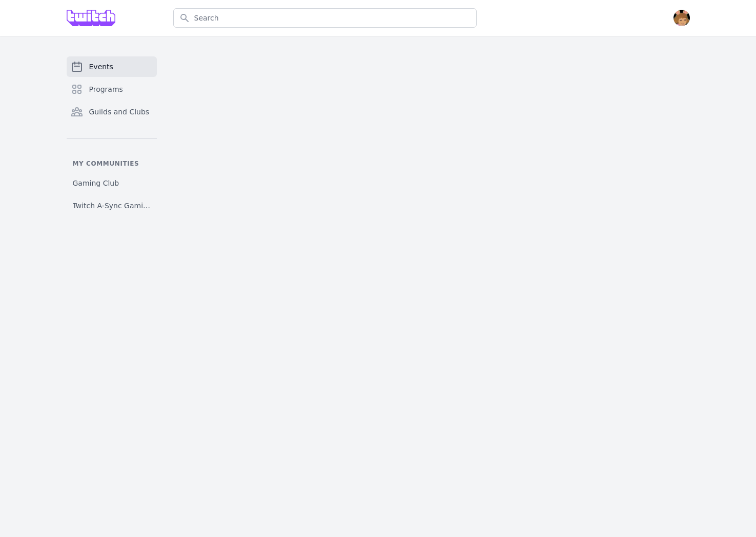 Image resolution: width=756 pixels, height=537 pixels. What do you see at coordinates (112, 183) in the screenshot?
I see `a: Gaming Club` at bounding box center [112, 183].